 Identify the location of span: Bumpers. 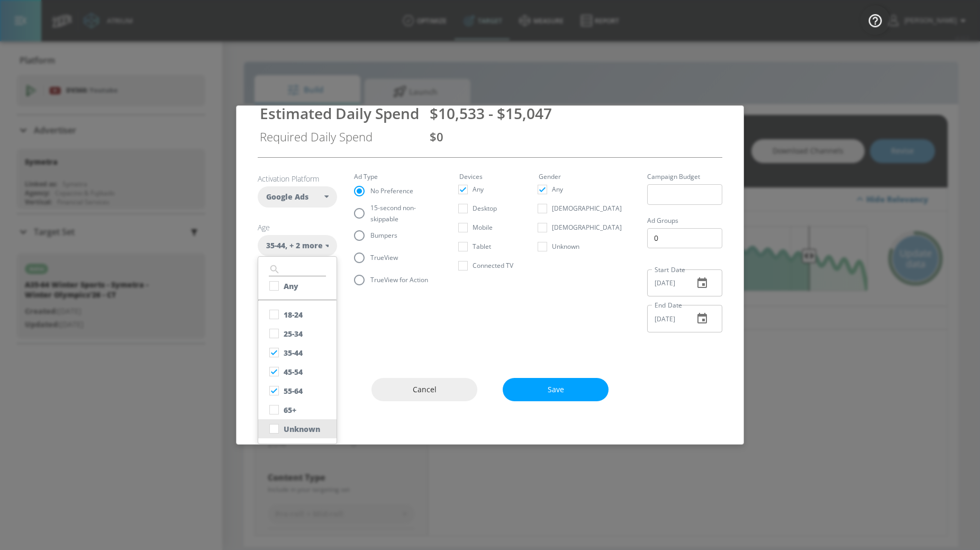
(384, 235).